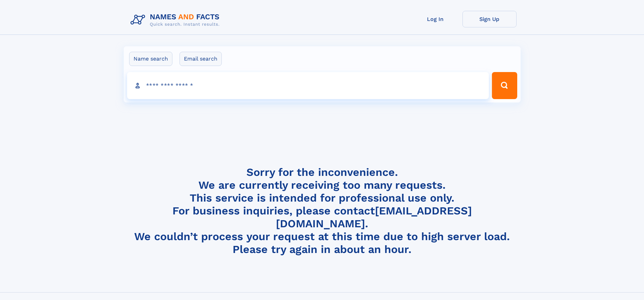  Describe the element at coordinates (322, 211) in the screenshot. I see `h4: Sorry for the inconvenience. We are currently receiving too many requests. This service is intend...` at that location.